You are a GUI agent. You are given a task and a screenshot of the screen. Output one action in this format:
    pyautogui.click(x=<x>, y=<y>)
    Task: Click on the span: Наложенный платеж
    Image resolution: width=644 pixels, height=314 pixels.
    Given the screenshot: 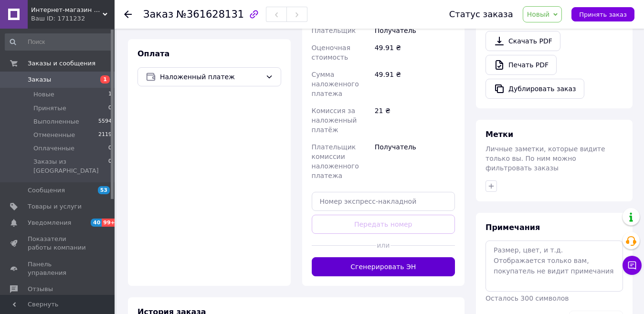 What is the action you would take?
    pyautogui.click(x=210, y=77)
    